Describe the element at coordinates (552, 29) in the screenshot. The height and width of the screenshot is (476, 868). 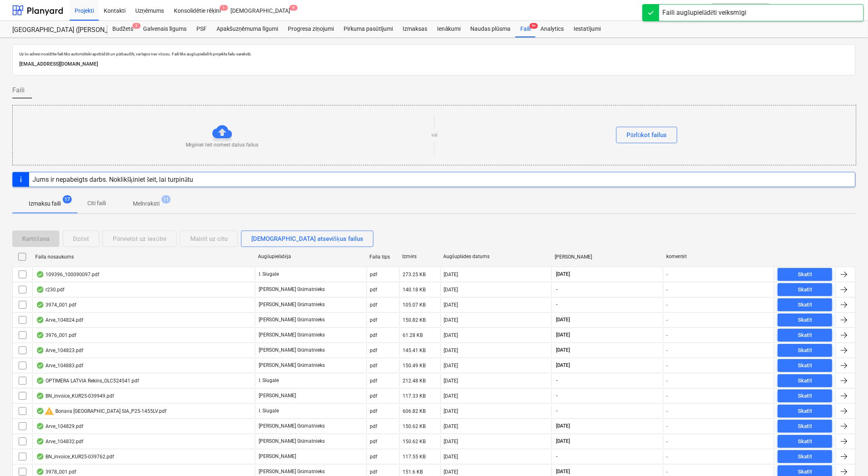
I see `a: Analytics` at that location.